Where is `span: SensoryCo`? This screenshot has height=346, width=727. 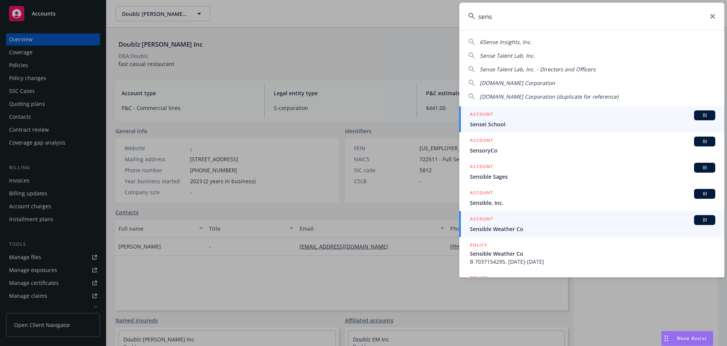
span: SensoryCo is located at coordinates (593, 150).